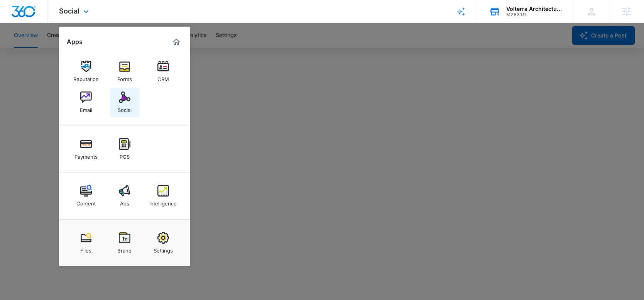 This screenshot has height=300, width=644. I want to click on h2: Apps, so click(75, 42).